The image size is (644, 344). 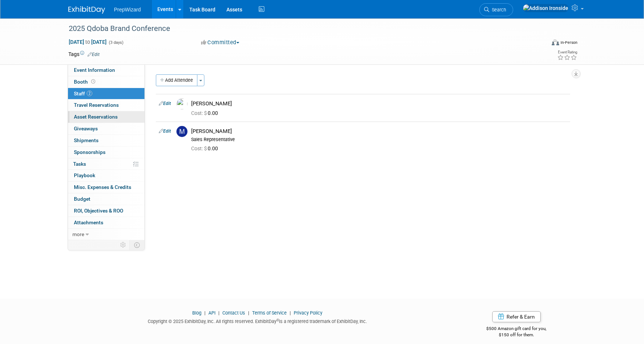 What do you see at coordinates (79, 163) in the screenshot?
I see `span: Tasks` at bounding box center [79, 163].